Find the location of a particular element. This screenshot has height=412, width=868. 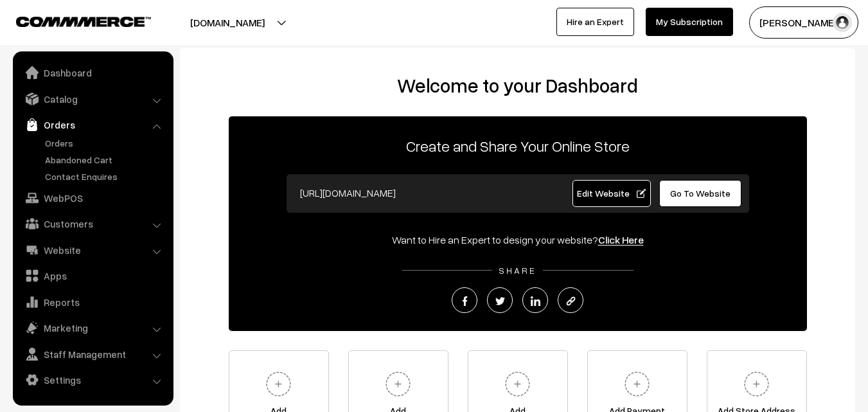

span: Go To Website is located at coordinates (701, 192).